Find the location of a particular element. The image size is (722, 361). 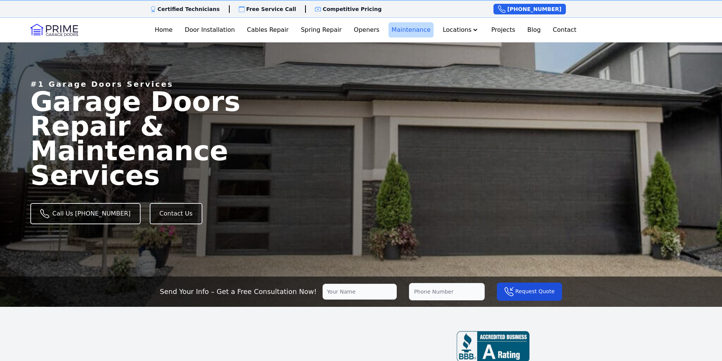

p: Certified Technicians is located at coordinates (189, 9).